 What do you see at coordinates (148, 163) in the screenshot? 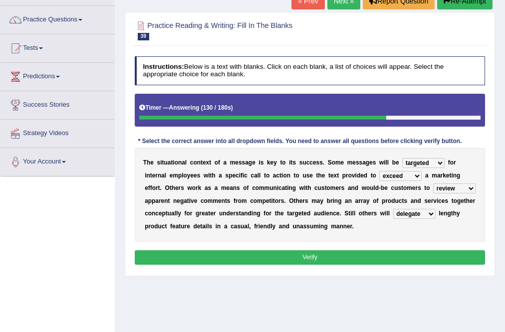
I see `b: h` at bounding box center [148, 163].